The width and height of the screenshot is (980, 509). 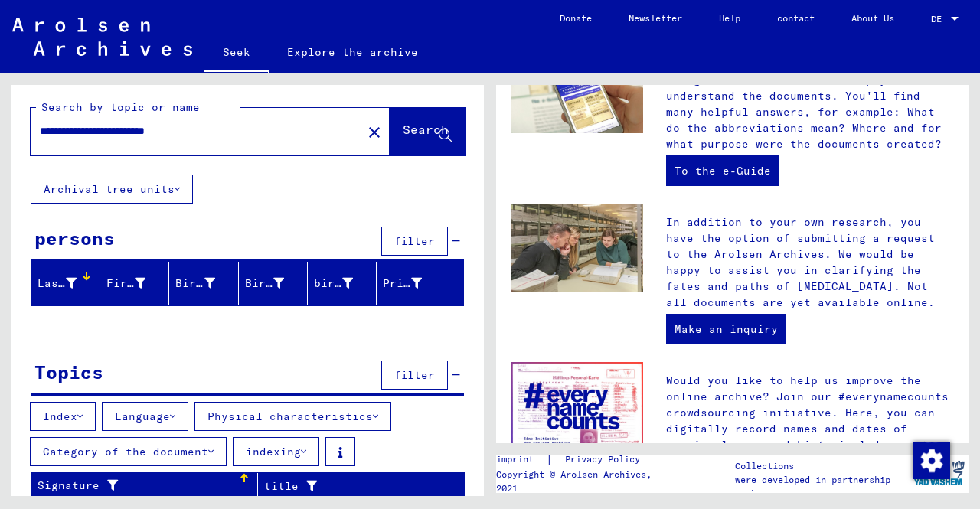 I want to click on a: Explore the archive, so click(x=352, y=52).